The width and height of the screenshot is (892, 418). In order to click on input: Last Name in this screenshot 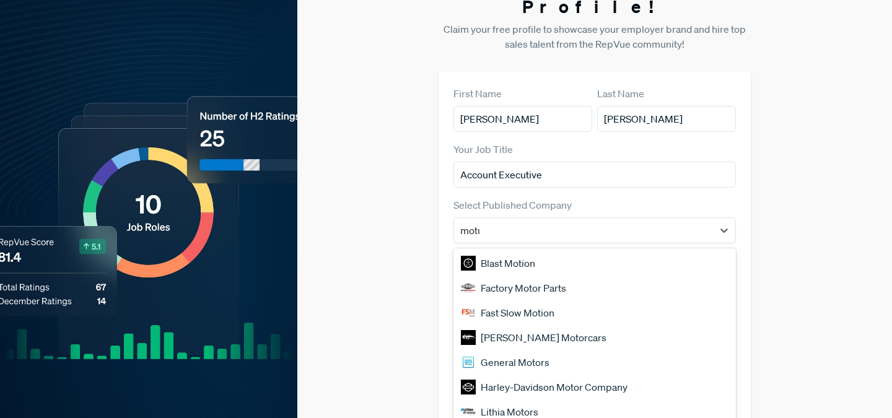, I will do `click(666, 119)`.